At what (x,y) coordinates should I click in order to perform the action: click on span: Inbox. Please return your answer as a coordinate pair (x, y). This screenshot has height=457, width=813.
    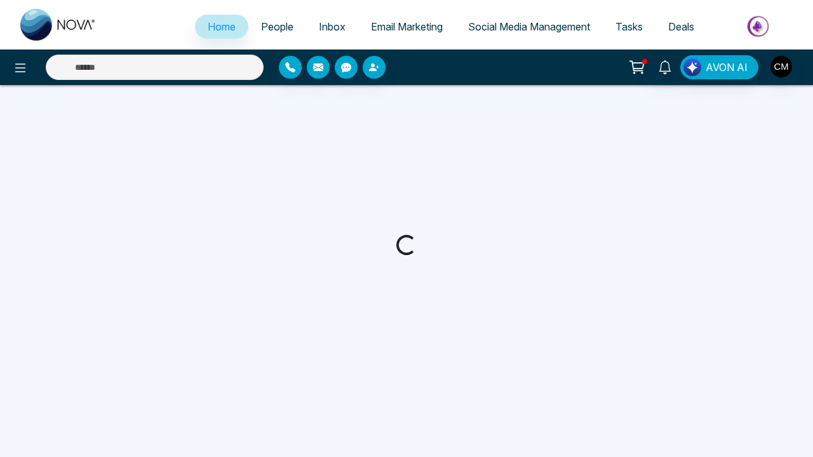
    Looking at the image, I should click on (332, 27).